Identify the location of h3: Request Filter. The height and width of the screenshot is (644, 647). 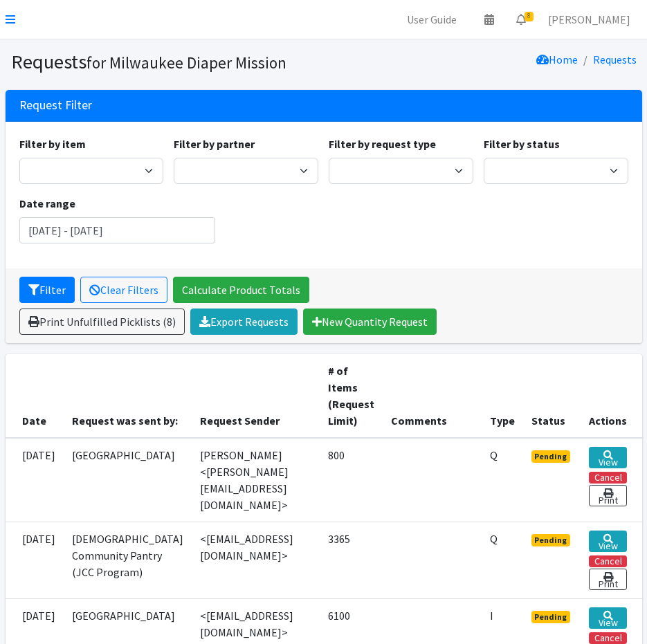
(56, 105).